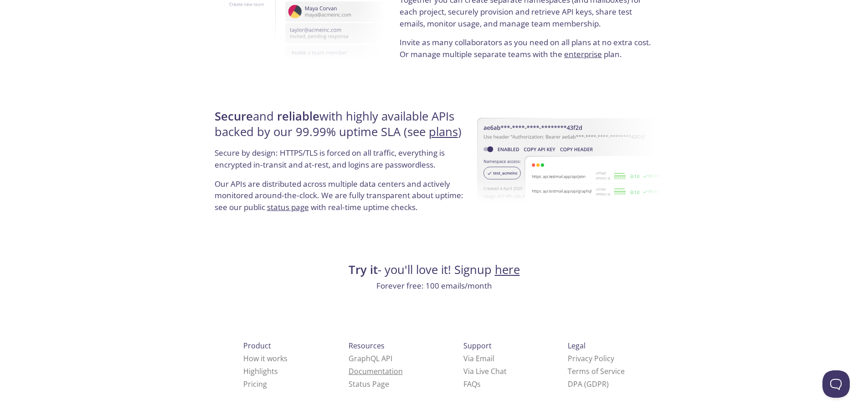 The width and height of the screenshot is (868, 416). I want to click on a: FAQ, so click(472, 384).